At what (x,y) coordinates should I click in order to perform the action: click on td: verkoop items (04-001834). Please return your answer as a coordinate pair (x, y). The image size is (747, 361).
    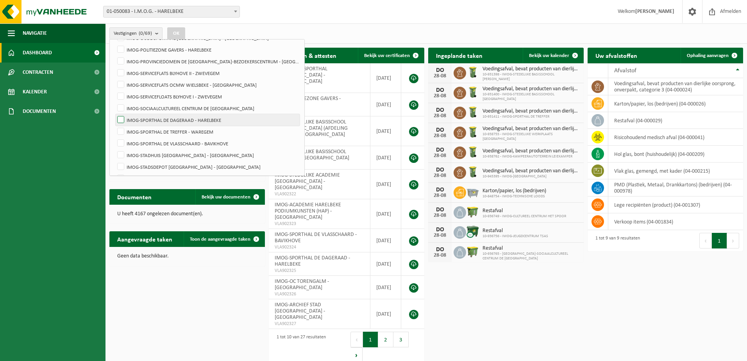
    Looking at the image, I should click on (676, 222).